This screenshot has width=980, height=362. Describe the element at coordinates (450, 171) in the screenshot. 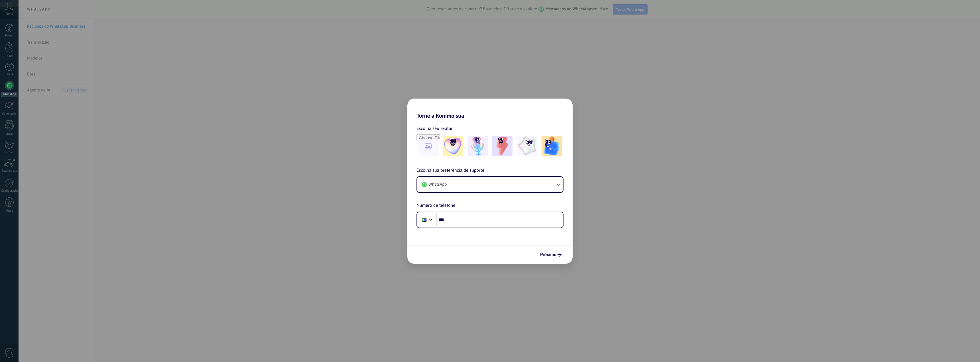

I see `span: Escolha sua preferência de suporte` at that location.